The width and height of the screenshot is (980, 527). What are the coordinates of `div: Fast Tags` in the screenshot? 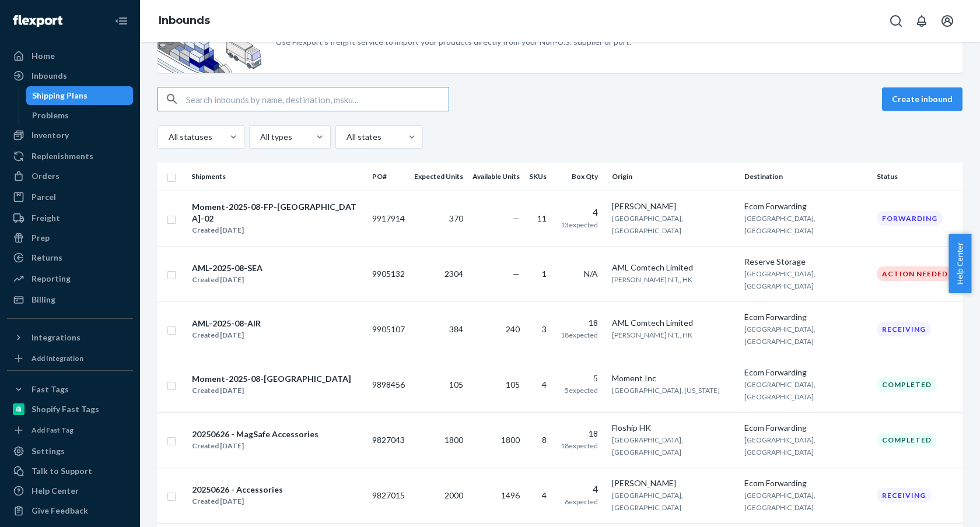 It's located at (50, 389).